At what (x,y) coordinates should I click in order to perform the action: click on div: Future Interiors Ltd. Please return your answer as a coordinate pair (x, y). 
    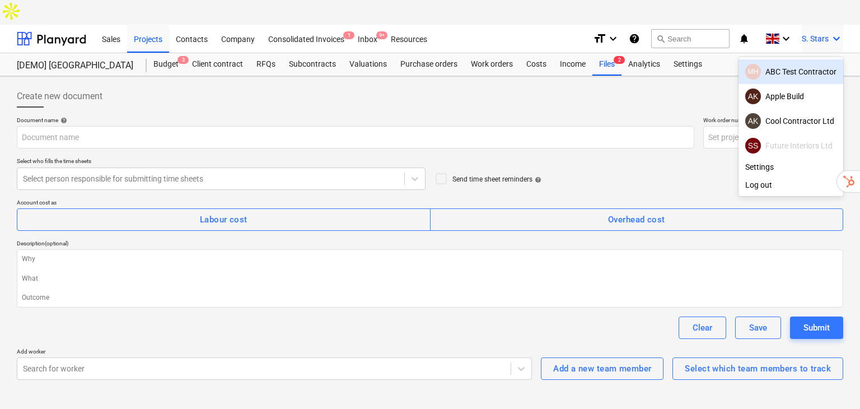
    Looking at the image, I should click on (790, 146).